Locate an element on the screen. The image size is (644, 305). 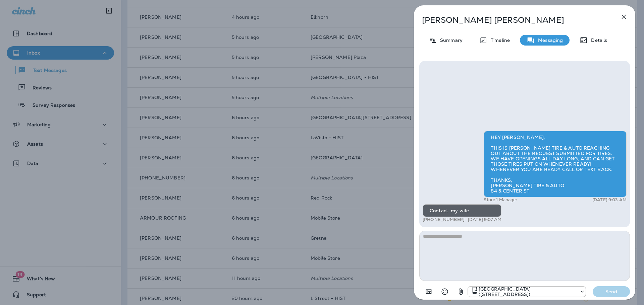
div: Contact my wife is located at coordinates (462, 211).